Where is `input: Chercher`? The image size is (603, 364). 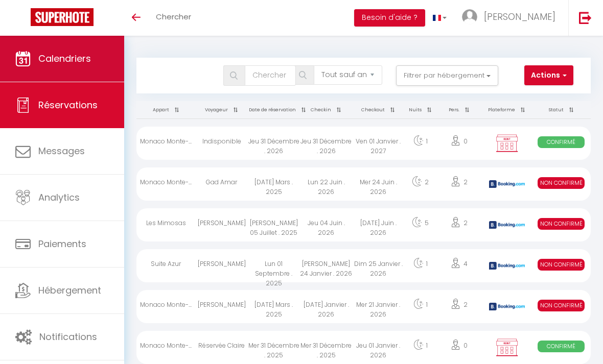 input: Chercher is located at coordinates (271, 75).